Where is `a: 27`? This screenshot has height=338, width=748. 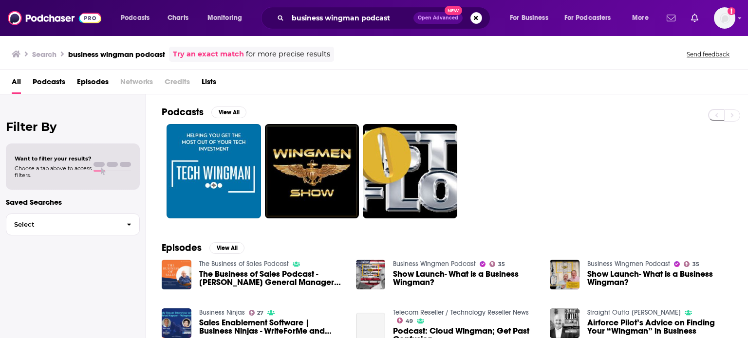 a: 27 is located at coordinates (256, 313).